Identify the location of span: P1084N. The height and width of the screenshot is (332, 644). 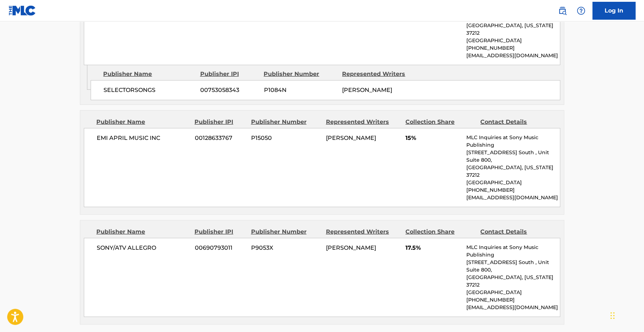
(300, 90).